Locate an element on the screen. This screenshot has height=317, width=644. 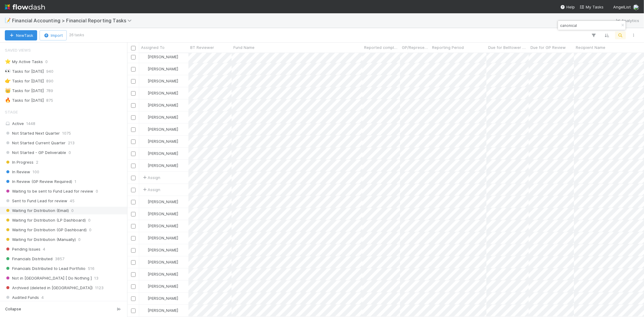
span: 875 is located at coordinates (49, 101).